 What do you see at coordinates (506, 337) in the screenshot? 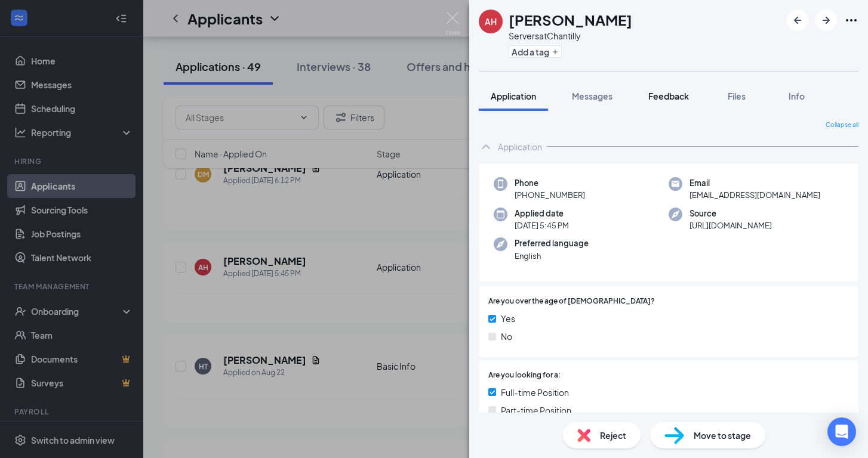
I see `span: No` at bounding box center [506, 337].